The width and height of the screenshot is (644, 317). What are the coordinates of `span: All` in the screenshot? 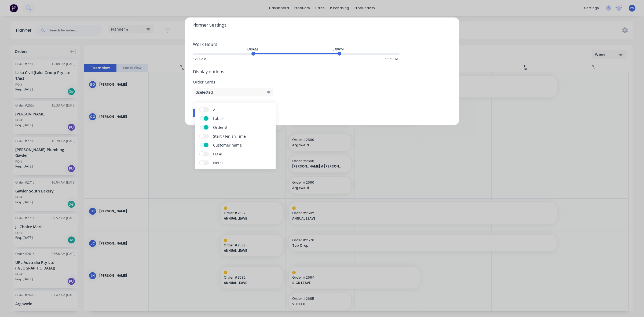 It's located at (234, 109).